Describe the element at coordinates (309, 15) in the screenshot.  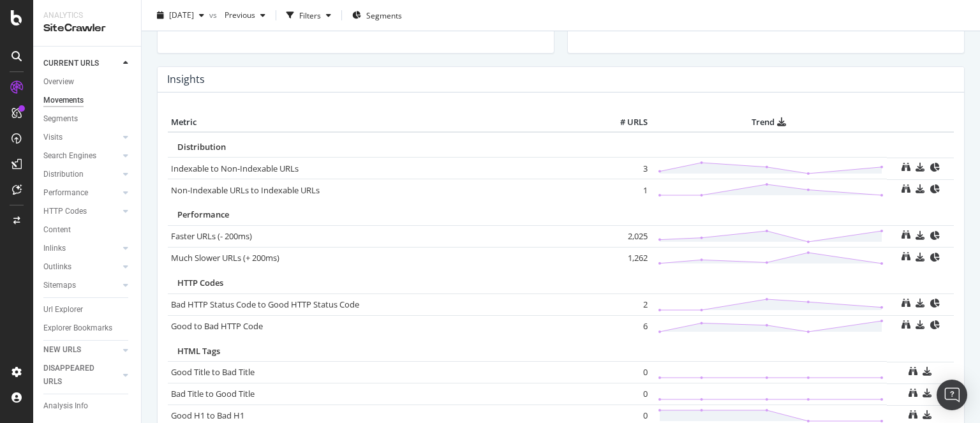
I see `button: Filters` at that location.